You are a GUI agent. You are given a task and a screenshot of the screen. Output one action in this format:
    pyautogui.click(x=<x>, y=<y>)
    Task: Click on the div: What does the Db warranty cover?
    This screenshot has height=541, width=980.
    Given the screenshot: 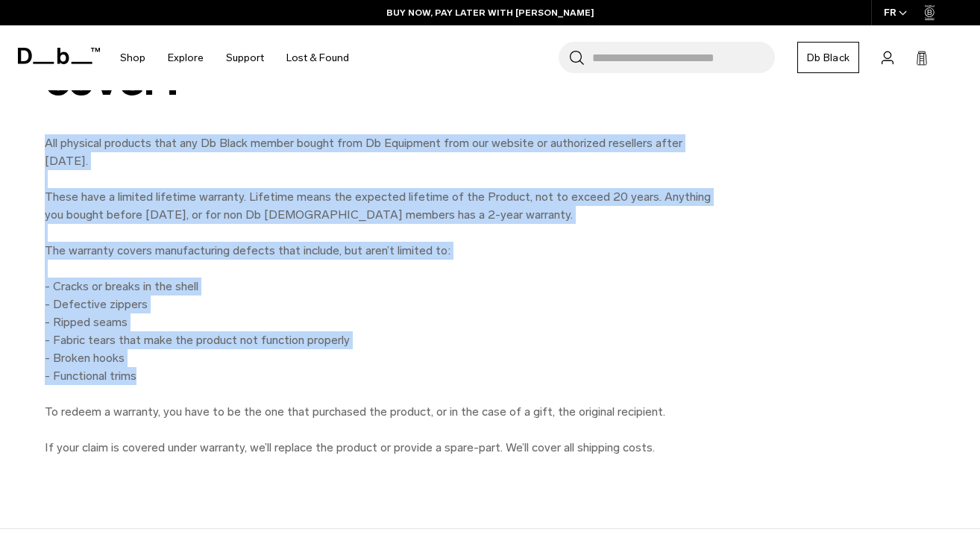 What is the action you would take?
    pyautogui.click(x=380, y=54)
    